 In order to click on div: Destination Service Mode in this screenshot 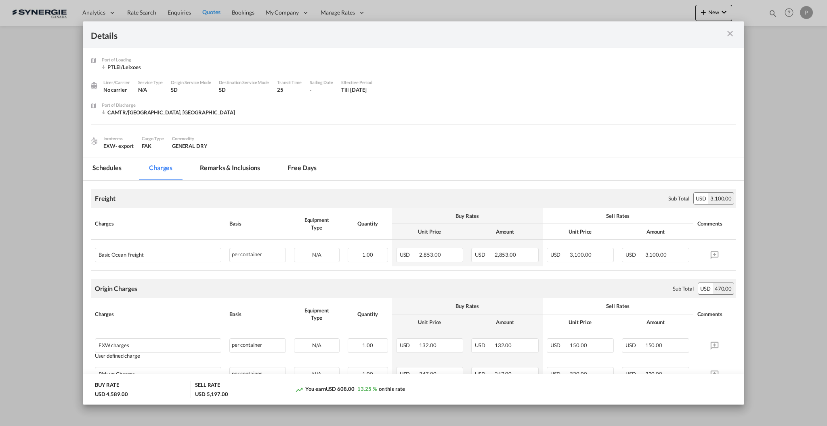, I will do `click(244, 82)`.